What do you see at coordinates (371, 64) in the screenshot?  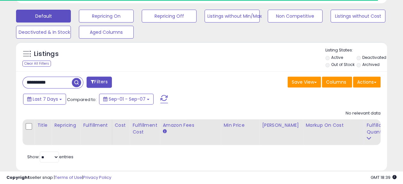 I see `label: Archived` at bounding box center [371, 64].